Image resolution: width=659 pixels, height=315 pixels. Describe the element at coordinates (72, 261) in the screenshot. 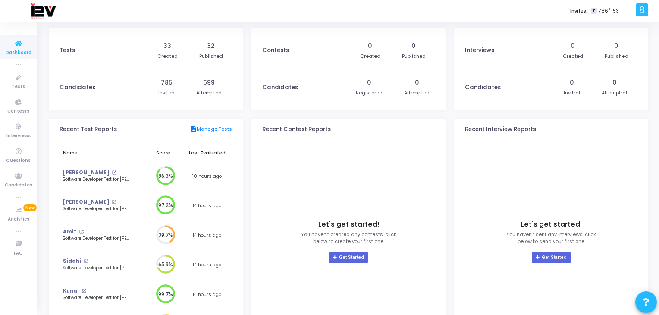

I see `a: Siddhi` at that location.